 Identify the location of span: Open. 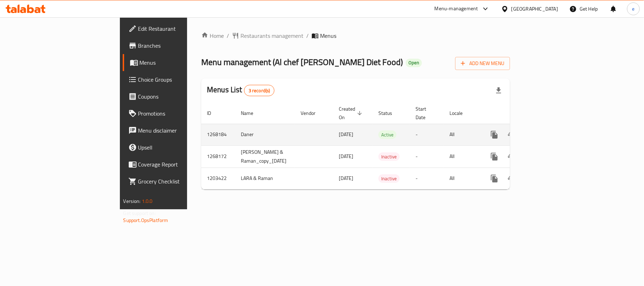
(414, 63).